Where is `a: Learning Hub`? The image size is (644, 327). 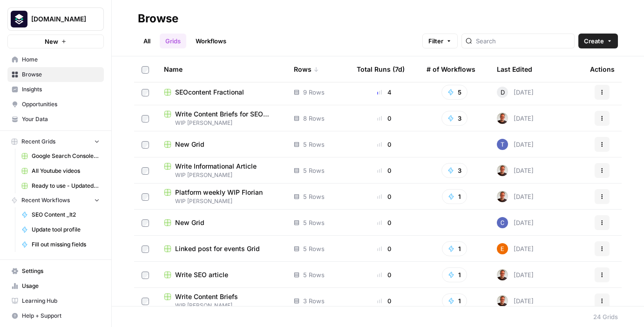
a: Learning Hub is located at coordinates (55, 301).